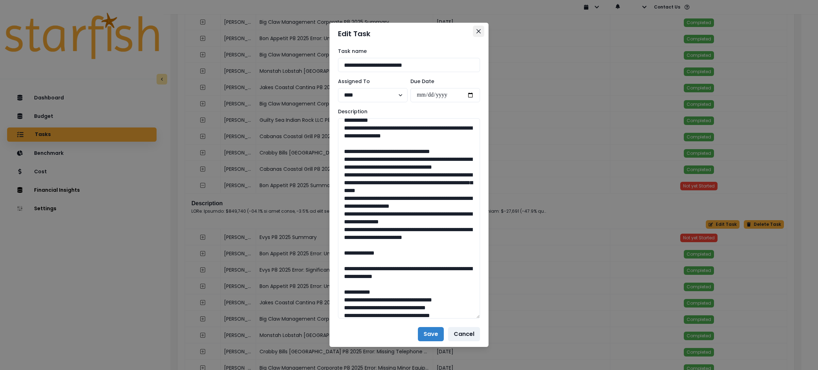 This screenshot has height=370, width=818. Describe the element at coordinates (443, 81) in the screenshot. I see `label: Due Date` at that location.